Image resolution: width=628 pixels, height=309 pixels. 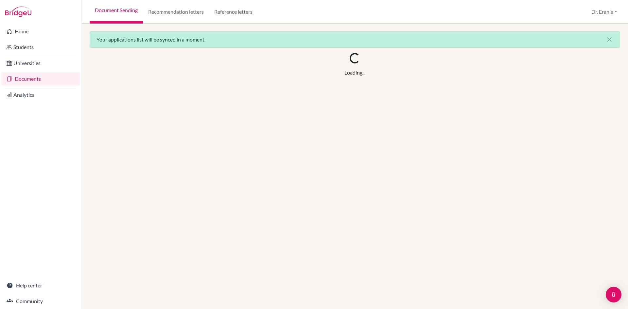 I want to click on a: Community, so click(x=41, y=301).